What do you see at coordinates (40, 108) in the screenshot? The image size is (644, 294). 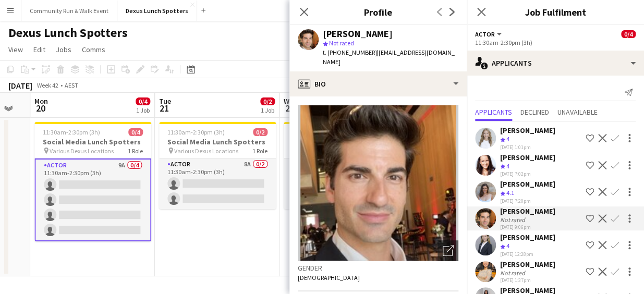 I see `span: 20` at bounding box center [40, 108].